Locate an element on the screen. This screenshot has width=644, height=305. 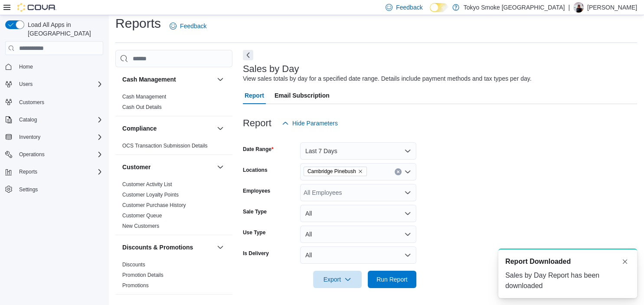
button: Clear input is located at coordinates (398, 172).